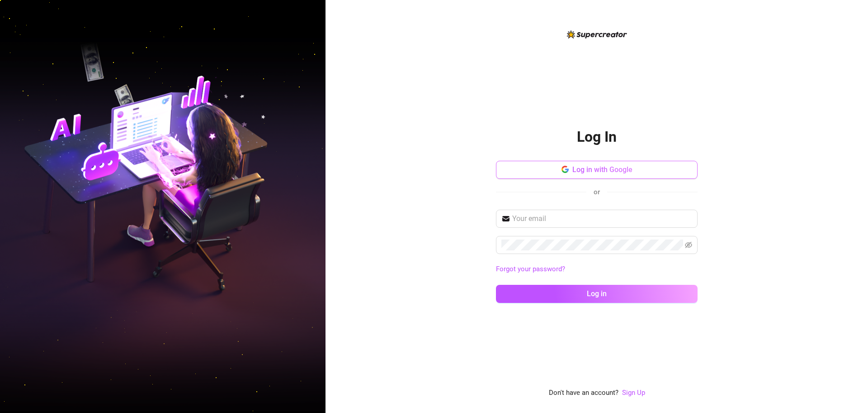 This screenshot has height=413, width=868. Describe the element at coordinates (584, 393) in the screenshot. I see `span: Don't have an account?` at that location.